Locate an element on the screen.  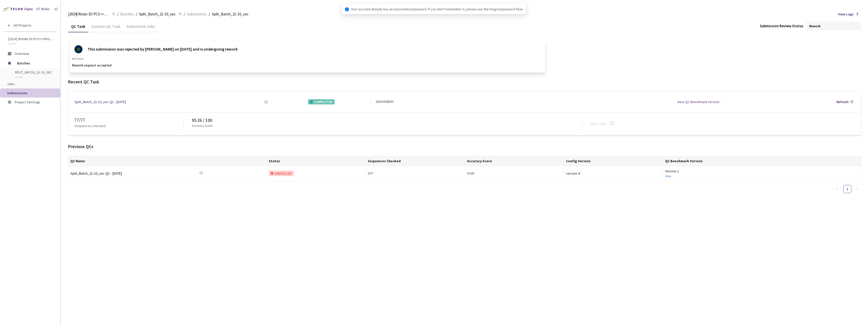
div: Recent QC Task is located at coordinates (465, 82).